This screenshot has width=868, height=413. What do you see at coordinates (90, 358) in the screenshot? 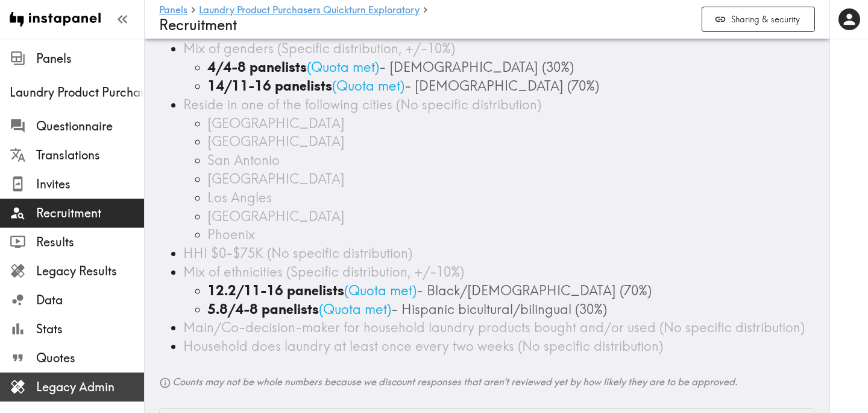
I see `span: Quotes` at bounding box center [90, 358].